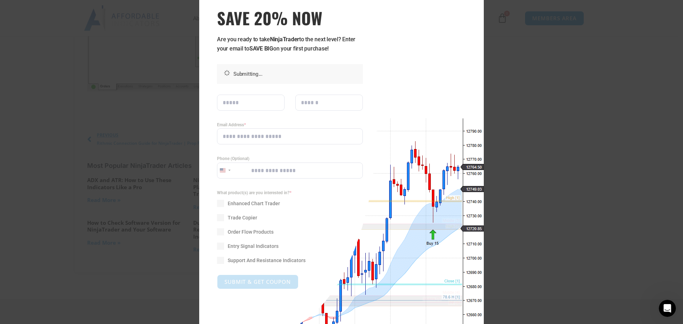  What do you see at coordinates (285, 39) in the screenshot?
I see `strong: NinjaTrader` at bounding box center [285, 39].